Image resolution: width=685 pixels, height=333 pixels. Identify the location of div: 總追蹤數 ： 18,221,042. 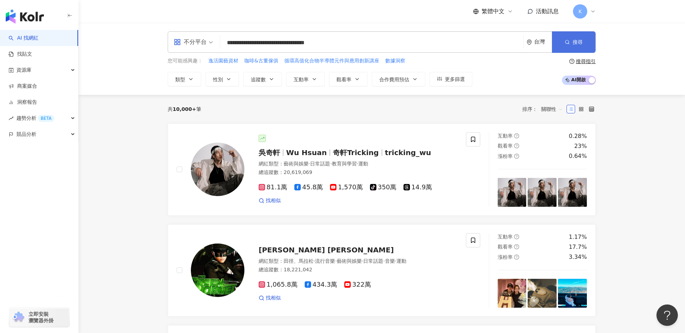
(358, 270).